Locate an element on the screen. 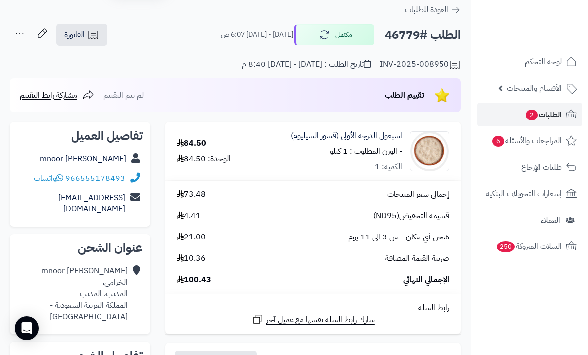 The image size is (588, 355). span: تقييم الطلب is located at coordinates (404, 95).